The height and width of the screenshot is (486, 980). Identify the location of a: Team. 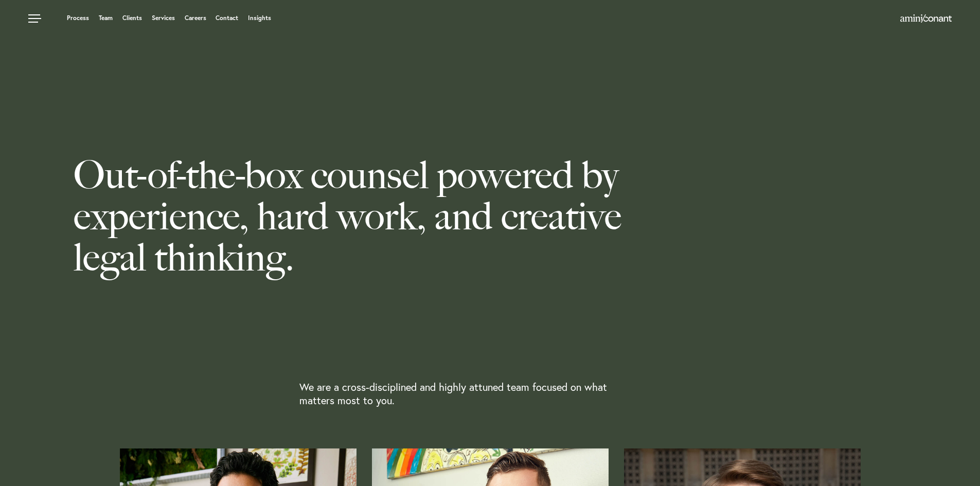
(105, 18).